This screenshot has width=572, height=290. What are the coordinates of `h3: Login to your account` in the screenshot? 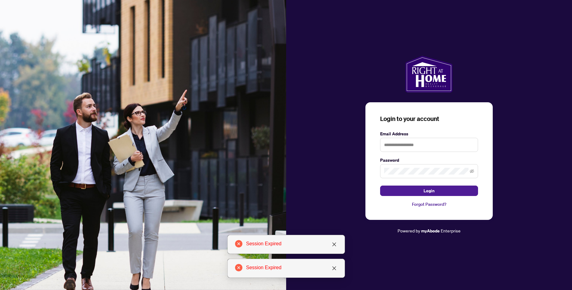 It's located at (429, 119).